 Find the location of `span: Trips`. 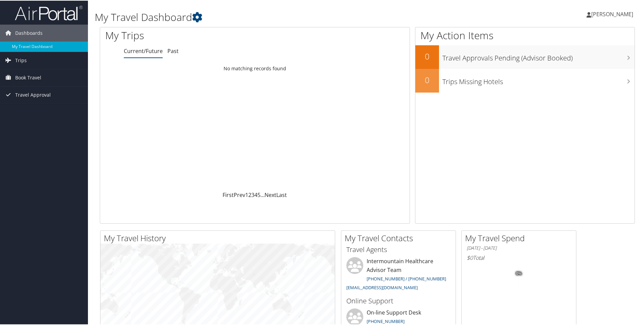

span: Trips is located at coordinates (21, 60).